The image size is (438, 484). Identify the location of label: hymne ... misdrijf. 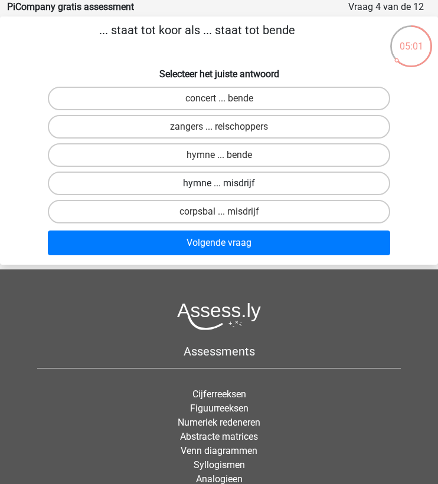
(218, 183).